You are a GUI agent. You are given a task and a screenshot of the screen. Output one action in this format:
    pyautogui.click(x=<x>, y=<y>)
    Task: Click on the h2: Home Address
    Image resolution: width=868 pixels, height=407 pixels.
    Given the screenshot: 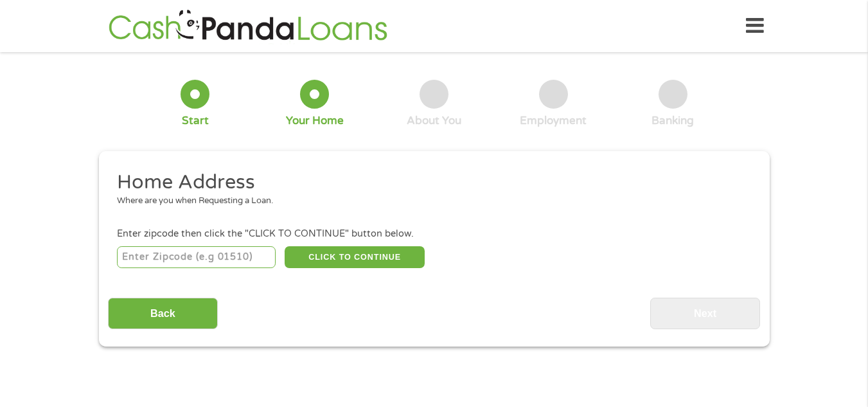 What is the action you would take?
    pyautogui.click(x=429, y=183)
    